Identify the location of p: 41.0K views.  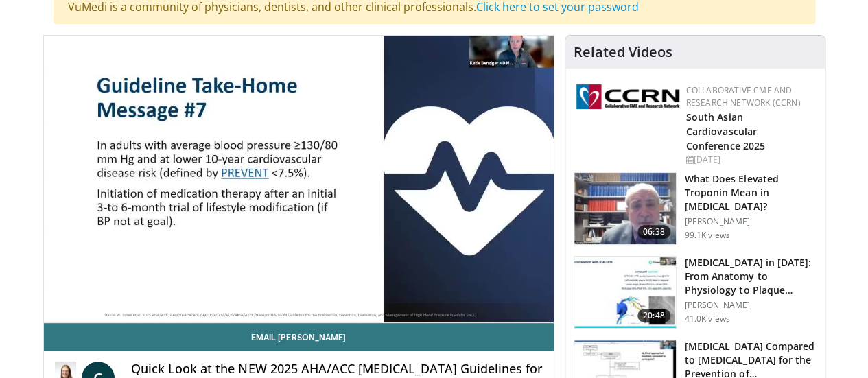
(707, 319).